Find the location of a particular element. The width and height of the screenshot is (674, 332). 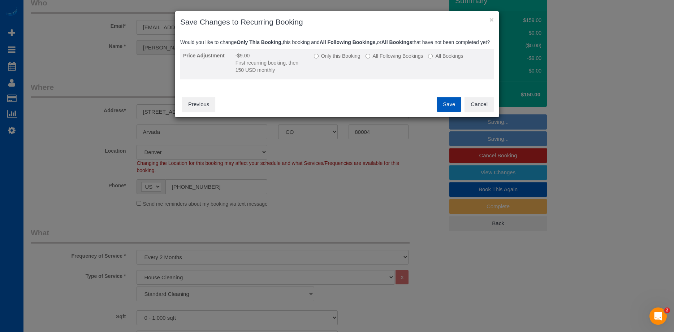

span: 2 is located at coordinates (667, 310).